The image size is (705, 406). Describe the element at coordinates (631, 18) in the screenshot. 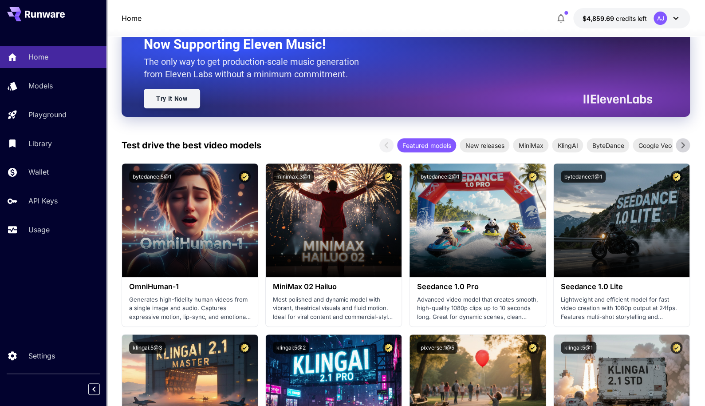

I see `button: $4,859.69123AJ` at that location.